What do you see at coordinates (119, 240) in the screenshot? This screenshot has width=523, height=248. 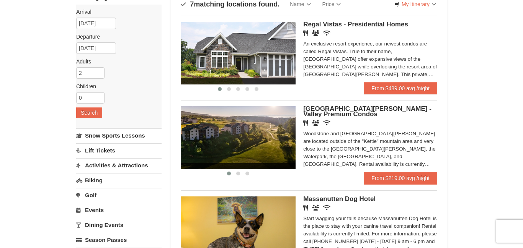 I see `a: Season Passes` at bounding box center [119, 240].